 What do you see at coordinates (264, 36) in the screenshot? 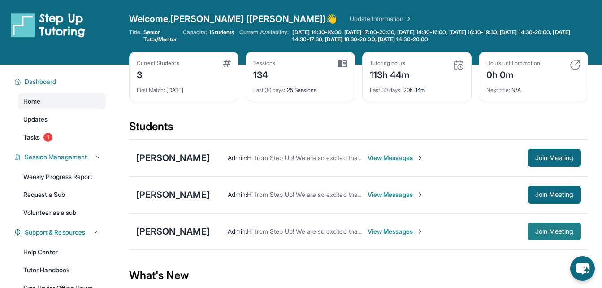
I see `span: Current Availability:` at bounding box center [264, 36].